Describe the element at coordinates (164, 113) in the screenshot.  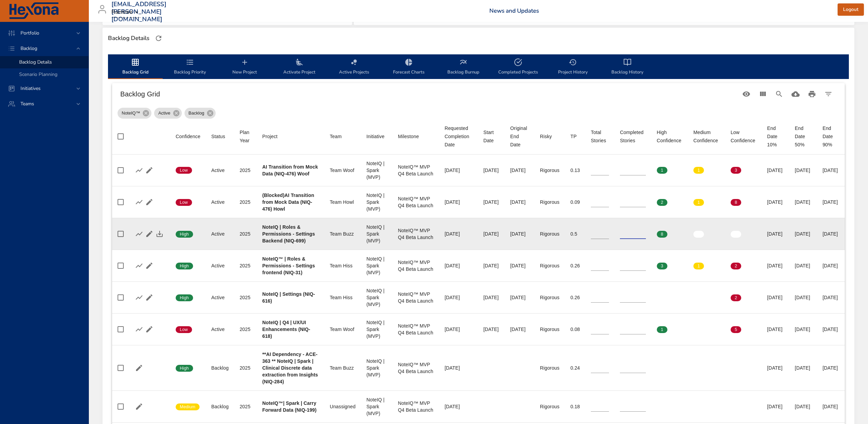
I see `span: Active` at that location.